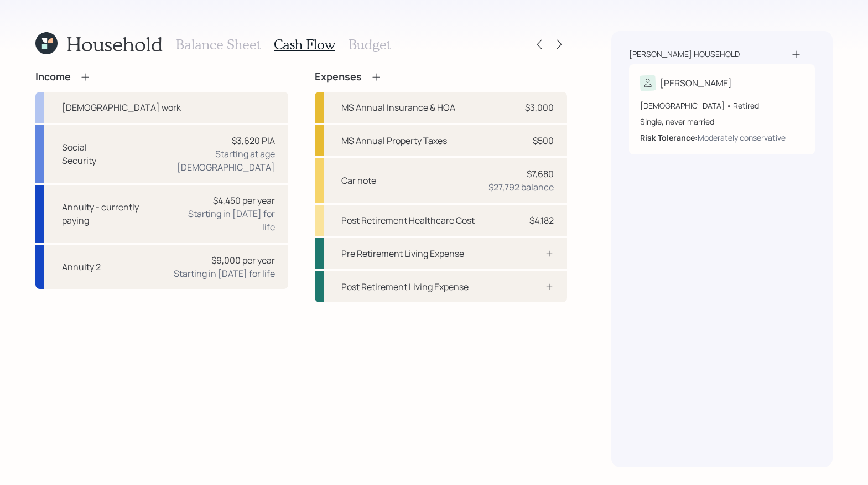 Image resolution: width=868 pixels, height=485 pixels. I want to click on div: $7,680, so click(540, 174).